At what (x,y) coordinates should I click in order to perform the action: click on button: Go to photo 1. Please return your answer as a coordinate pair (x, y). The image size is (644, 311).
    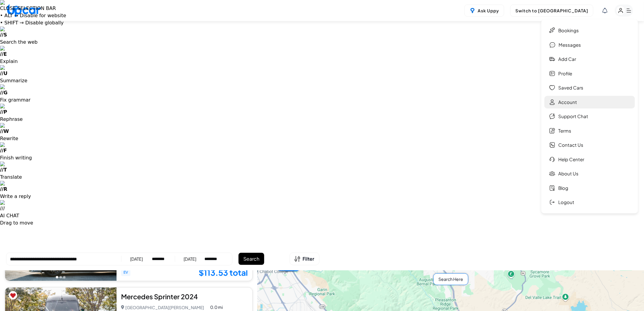
    Looking at the image, I should click on (57, 277).